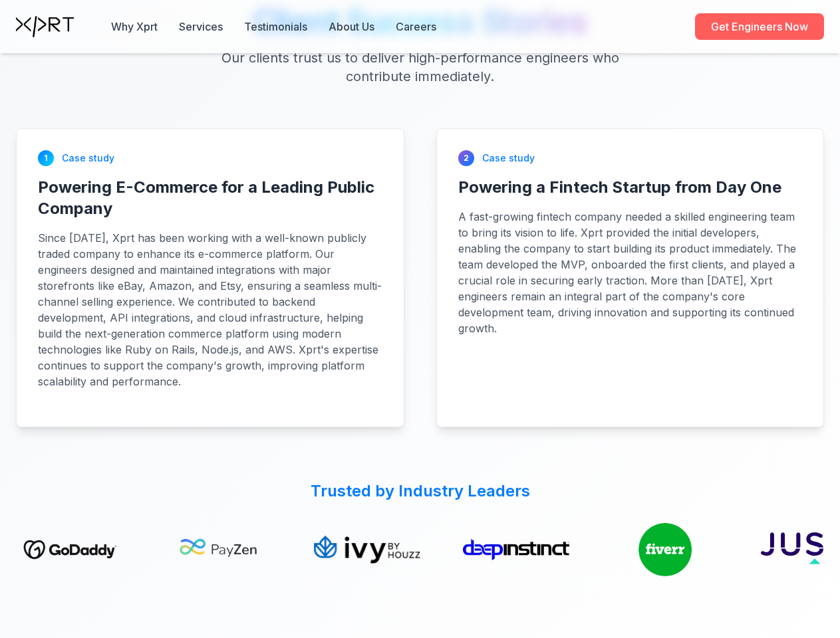 The height and width of the screenshot is (638, 840). Describe the element at coordinates (135, 27) in the screenshot. I see `button: Why Xprt` at that location.